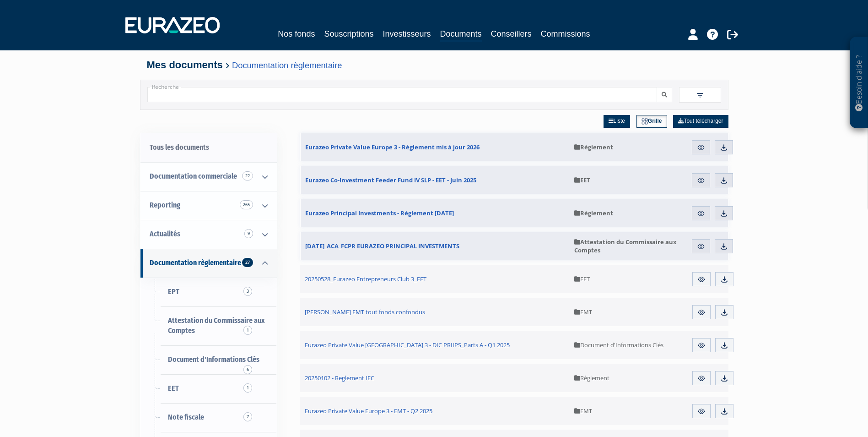 This screenshot has height=437, width=868. I want to click on img: grid.svg, so click(645, 121).